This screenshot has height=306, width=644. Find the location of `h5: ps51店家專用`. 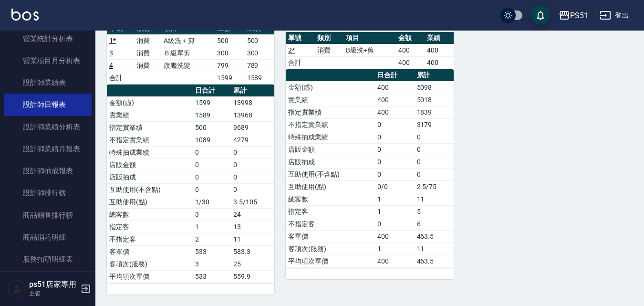

h5: ps51店家專用 is located at coordinates (53, 284).